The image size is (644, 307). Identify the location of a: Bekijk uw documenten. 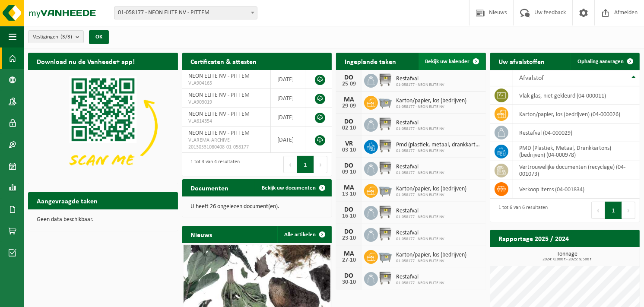
(293, 188).